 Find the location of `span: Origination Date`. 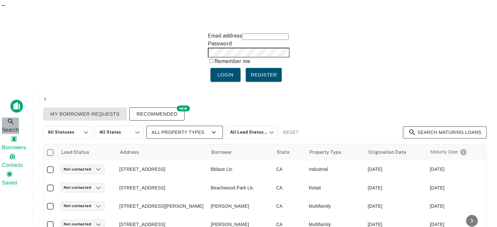

span: Origination Date is located at coordinates (392, 152).